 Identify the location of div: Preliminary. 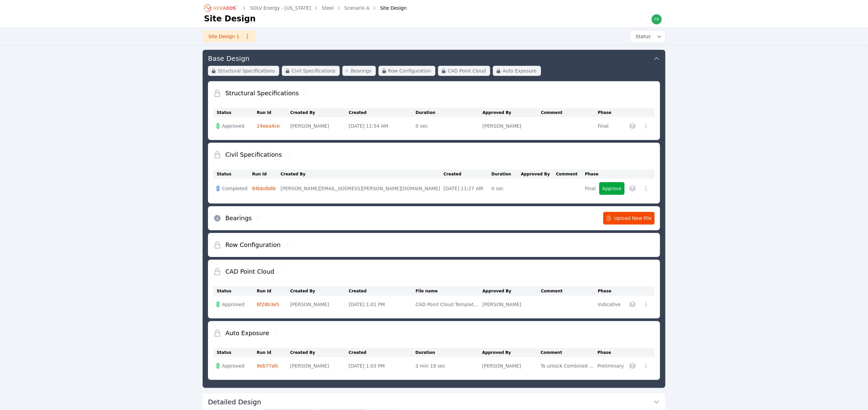
(611, 366).